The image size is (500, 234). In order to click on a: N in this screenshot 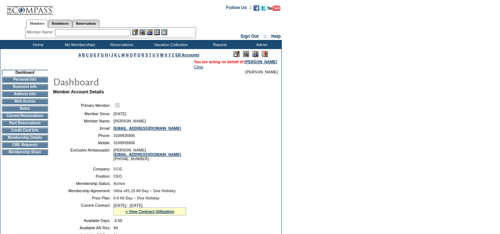, I will do `click(127, 55)`.